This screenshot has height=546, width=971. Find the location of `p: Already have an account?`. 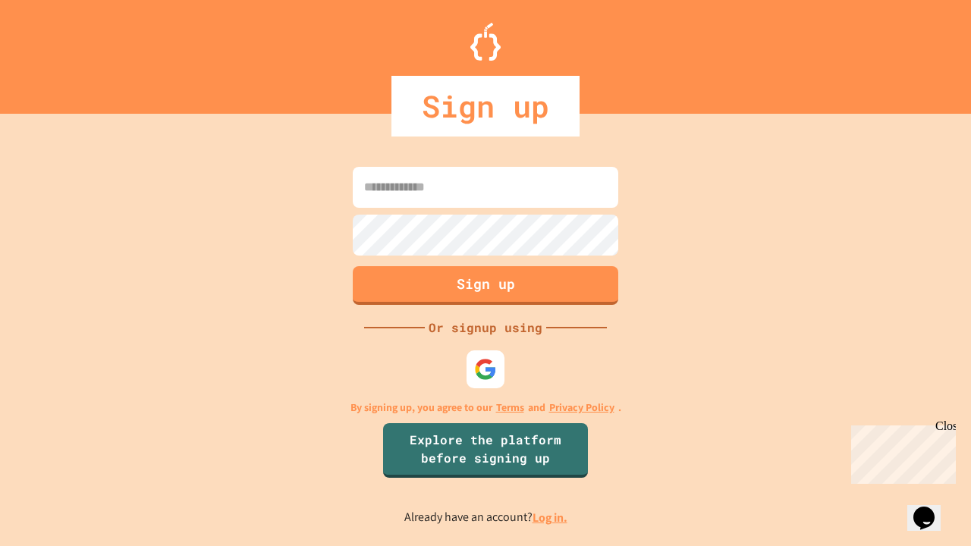

p: Already have an account? is located at coordinates (485, 517).